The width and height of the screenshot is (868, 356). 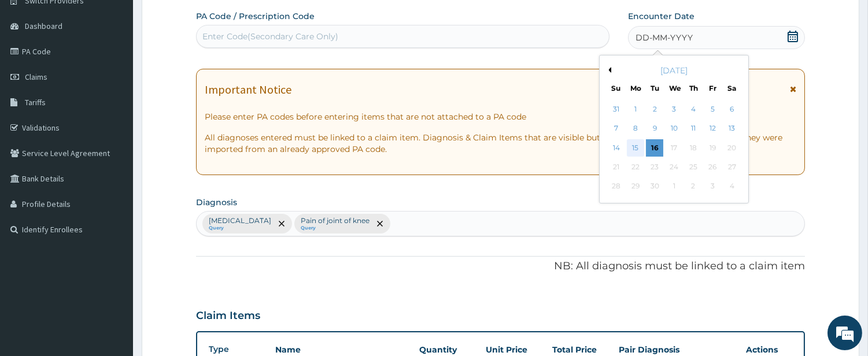 I want to click on div: Enter Code(Secondary Care Only), so click(x=270, y=37).